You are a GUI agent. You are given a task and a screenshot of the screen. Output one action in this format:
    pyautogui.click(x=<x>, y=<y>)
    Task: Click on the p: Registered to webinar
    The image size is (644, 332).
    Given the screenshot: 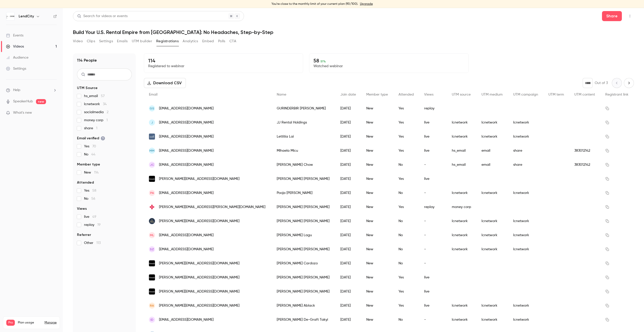 What is the action you would take?
    pyautogui.click(x=223, y=66)
    